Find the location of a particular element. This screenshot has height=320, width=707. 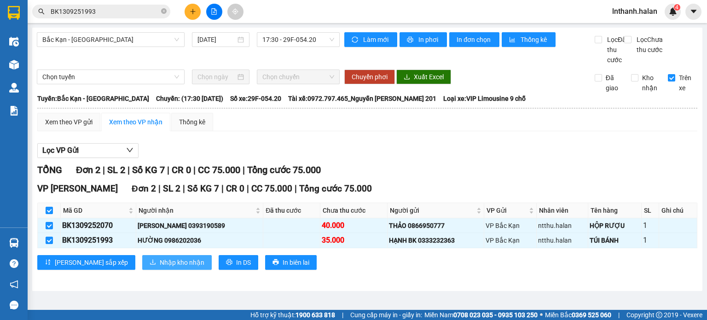

button: downloadXuất Excel is located at coordinates (423, 77).